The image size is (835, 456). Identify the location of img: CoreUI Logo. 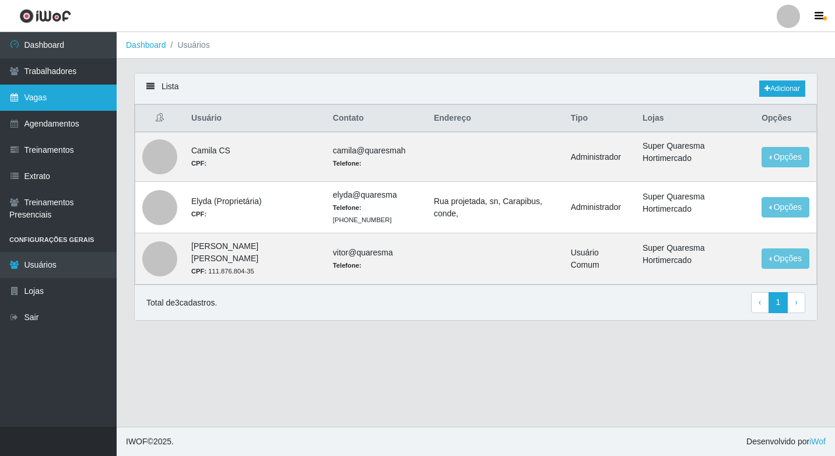
(45, 16).